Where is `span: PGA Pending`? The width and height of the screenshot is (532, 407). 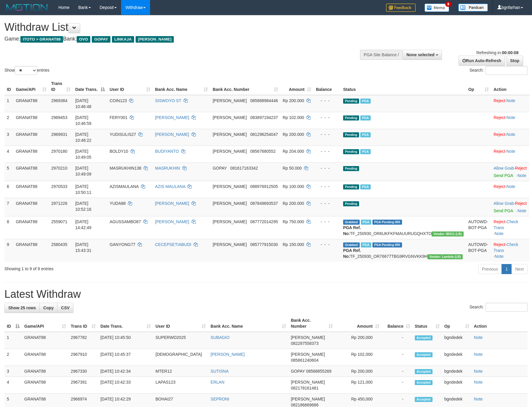 span: PGA Pending is located at coordinates (387, 222).